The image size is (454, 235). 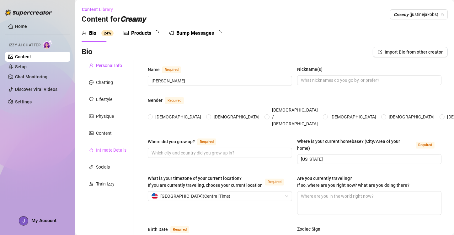 I want to click on img: us, so click(x=155, y=196).